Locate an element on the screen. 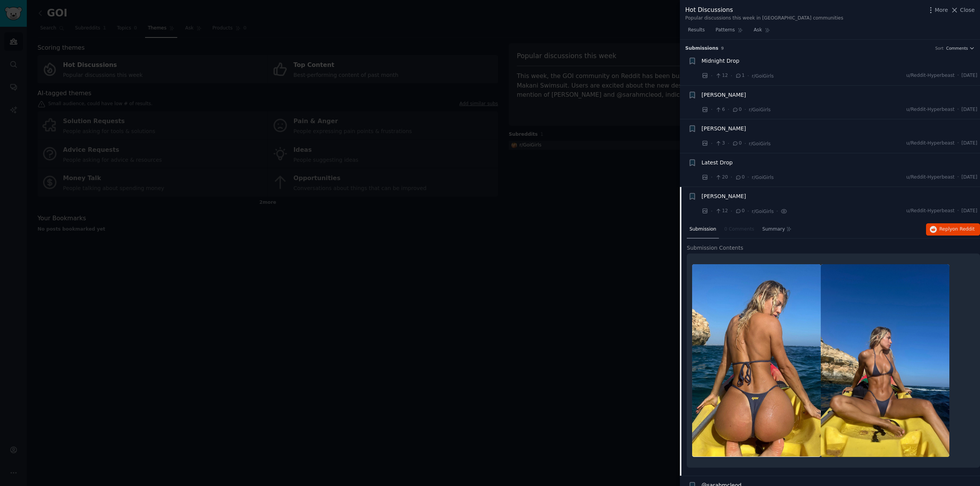 This screenshot has height=486, width=980. span: Latest Drop is located at coordinates (717, 163).